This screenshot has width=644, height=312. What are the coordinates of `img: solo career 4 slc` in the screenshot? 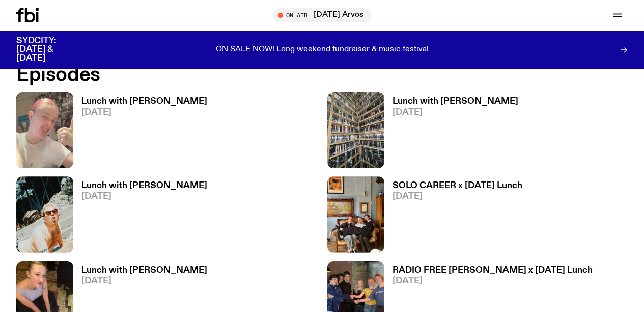 It's located at (356, 214).